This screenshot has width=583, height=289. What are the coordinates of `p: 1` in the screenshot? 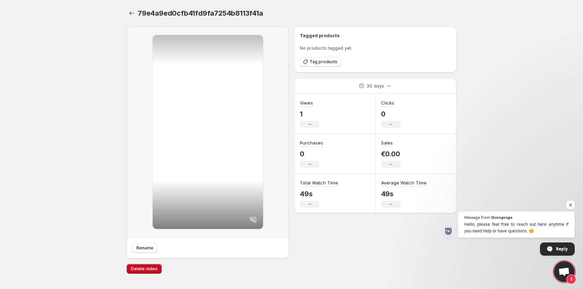 It's located at (309, 114).